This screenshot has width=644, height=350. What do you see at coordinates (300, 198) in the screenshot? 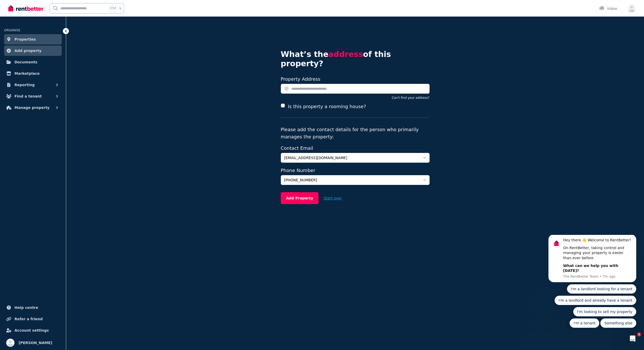
I see `button: Add Property` at bounding box center [300, 198].